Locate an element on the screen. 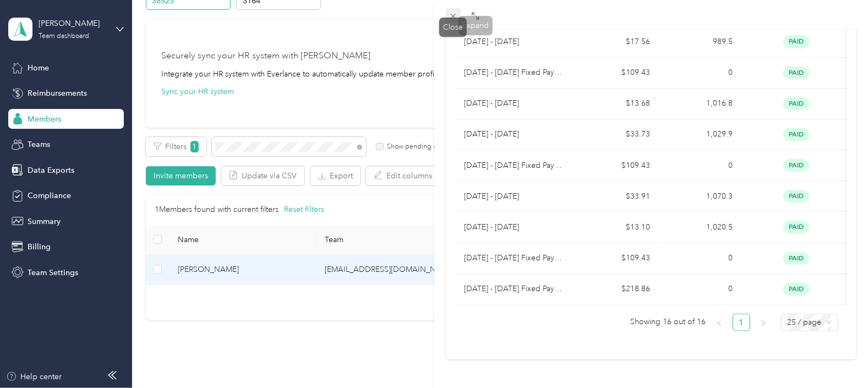 The width and height of the screenshot is (868, 388). button: left is located at coordinates (719, 322).